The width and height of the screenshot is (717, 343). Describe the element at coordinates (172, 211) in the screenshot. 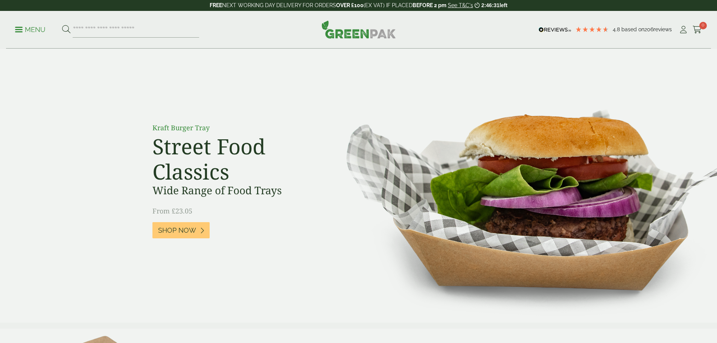

I see `span: From £23.05` at that location.